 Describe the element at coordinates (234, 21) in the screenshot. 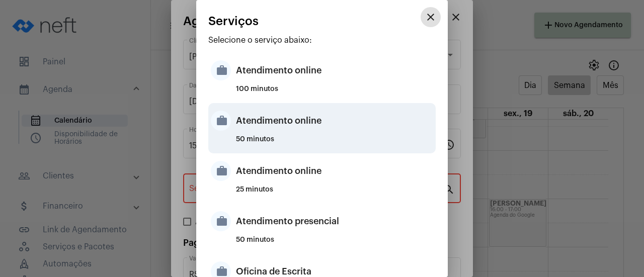

I see `span: Serviços` at that location.